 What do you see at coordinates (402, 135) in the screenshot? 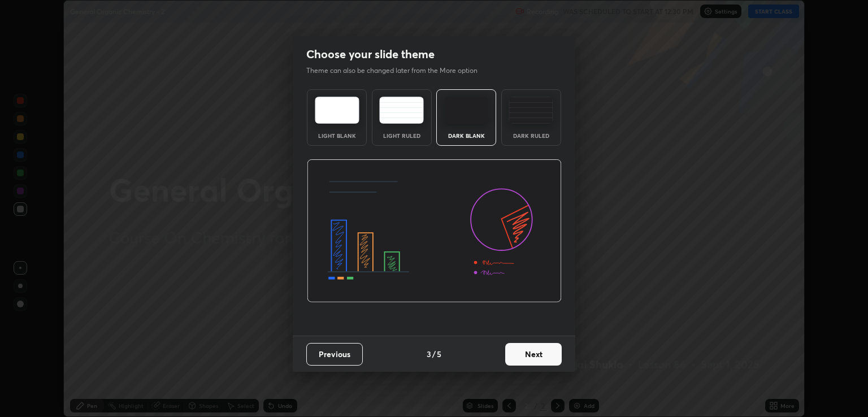
I see `div: Light Ruled` at bounding box center [402, 135].